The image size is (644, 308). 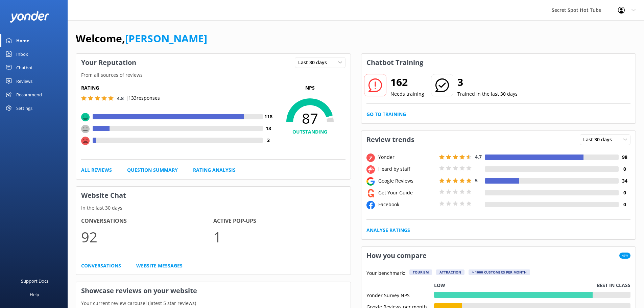 I want to click on h3: Chatbot Training, so click(x=395, y=62).